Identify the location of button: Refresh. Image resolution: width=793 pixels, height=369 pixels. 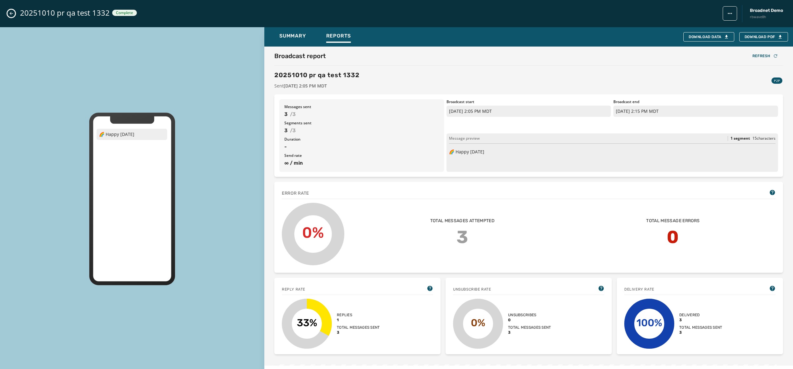
(765, 56).